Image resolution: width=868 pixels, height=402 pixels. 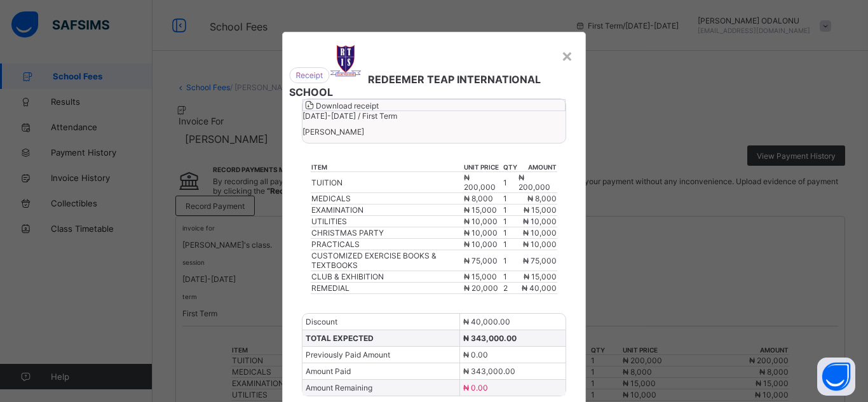 What do you see at coordinates (387, 210) in the screenshot?
I see `div: EXAMINATION` at bounding box center [387, 210].